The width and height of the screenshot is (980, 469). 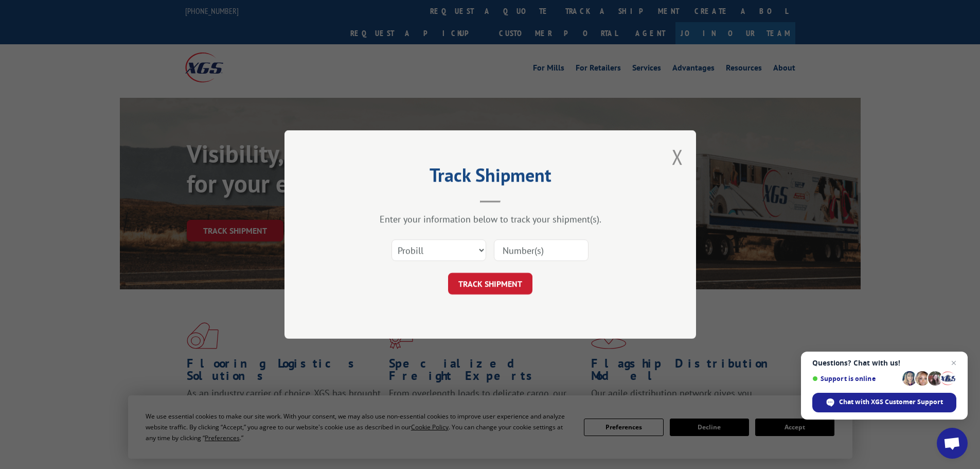 What do you see at coordinates (884, 363) in the screenshot?
I see `span: Questions? Chat with us!` at bounding box center [884, 363].